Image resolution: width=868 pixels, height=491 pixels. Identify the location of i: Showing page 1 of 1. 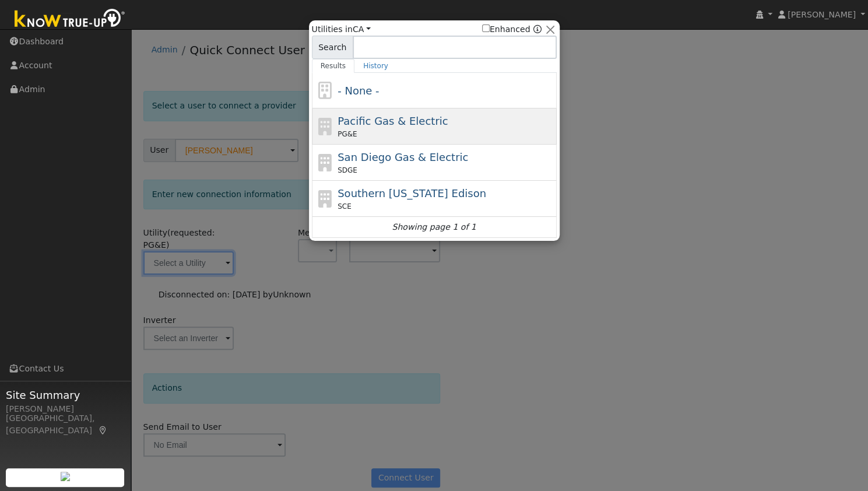
(434, 227).